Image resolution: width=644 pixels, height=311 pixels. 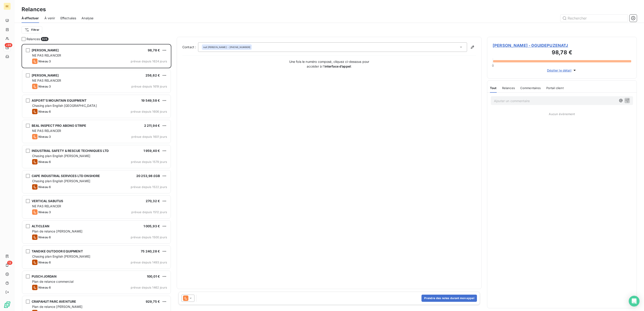 I want to click on span: prévue depuis 1493 jours, so click(x=149, y=263).